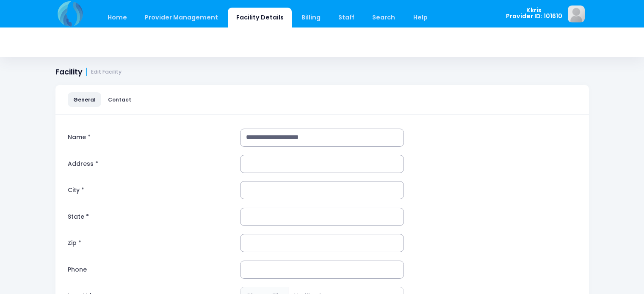 The height and width of the screenshot is (294, 644). What do you see at coordinates (150, 243) in the screenshot?
I see `label: Zip *` at bounding box center [150, 243].